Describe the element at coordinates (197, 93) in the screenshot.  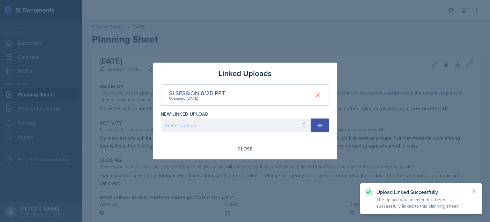
I see `div: SI SESSION 8/25 PPT` at that location.